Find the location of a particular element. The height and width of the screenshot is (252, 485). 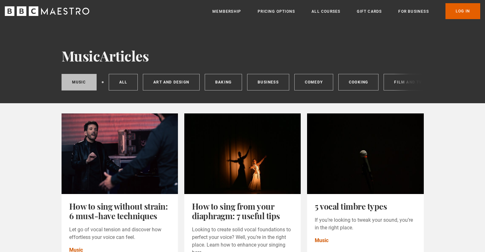

a: Film and TV is located at coordinates (407, 82).